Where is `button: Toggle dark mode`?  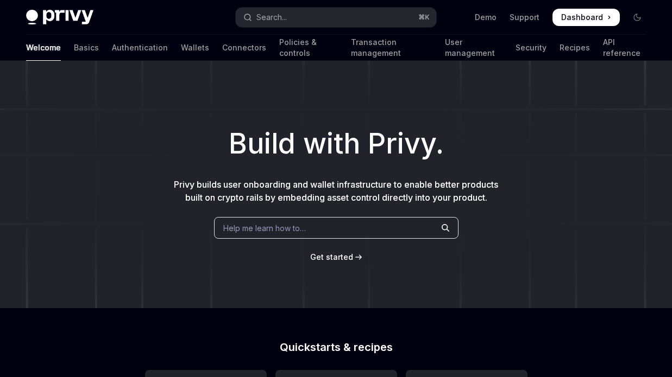 button: Toggle dark mode is located at coordinates (637, 17).